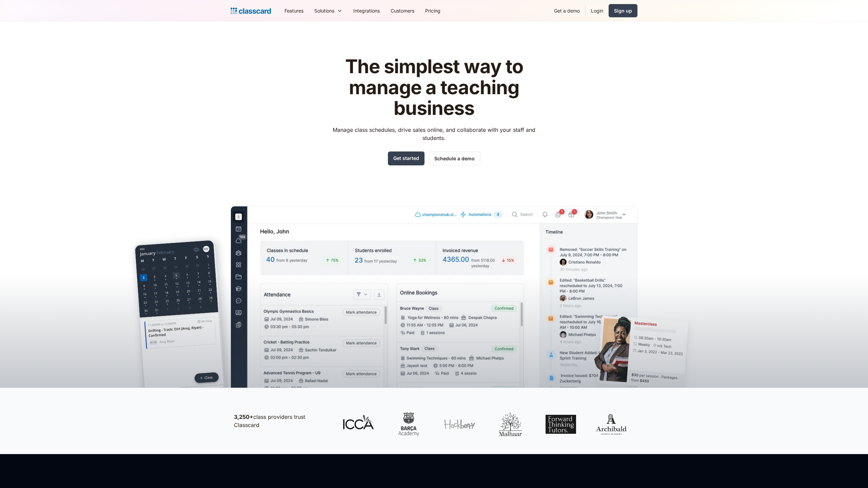 The height and width of the screenshot is (488, 868). I want to click on a: Customers, so click(402, 10).